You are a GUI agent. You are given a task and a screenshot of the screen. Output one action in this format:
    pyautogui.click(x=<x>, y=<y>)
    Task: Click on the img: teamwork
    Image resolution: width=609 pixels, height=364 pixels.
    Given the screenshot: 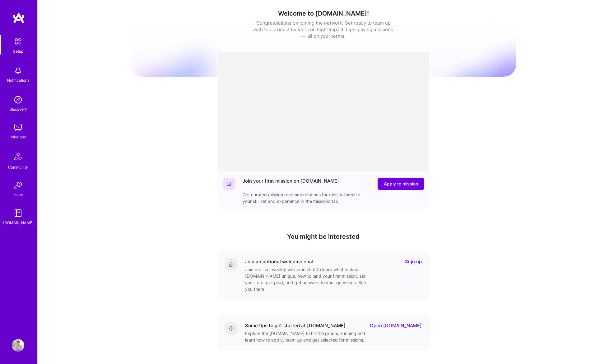 What is the action you would take?
    pyautogui.click(x=18, y=127)
    